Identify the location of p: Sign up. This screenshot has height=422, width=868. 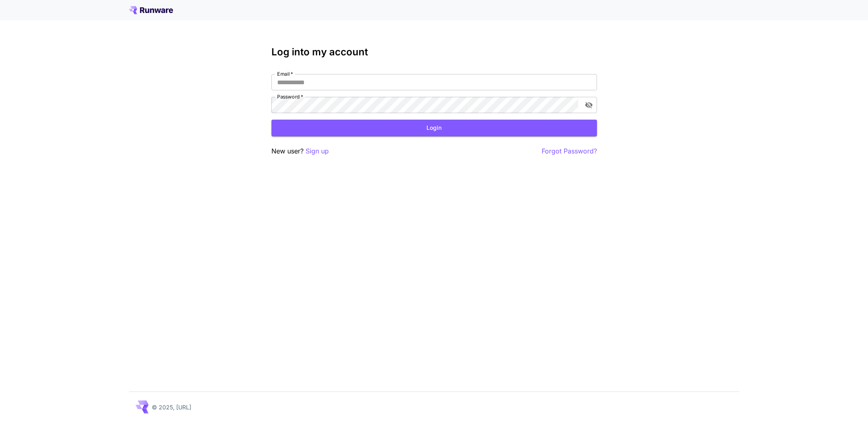
(317, 151).